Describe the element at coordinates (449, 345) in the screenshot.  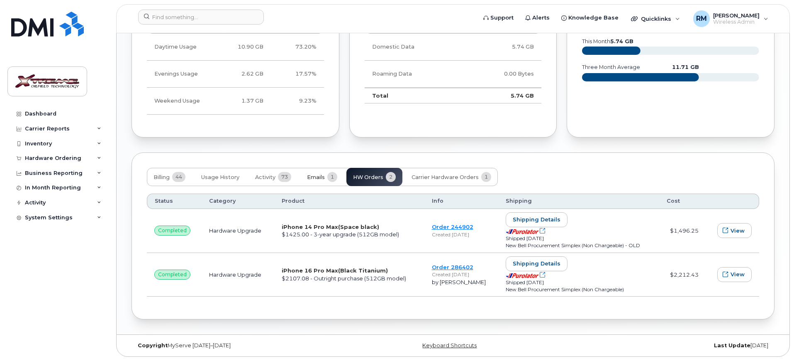
I see `a: Keyboard Shortcuts` at that location.